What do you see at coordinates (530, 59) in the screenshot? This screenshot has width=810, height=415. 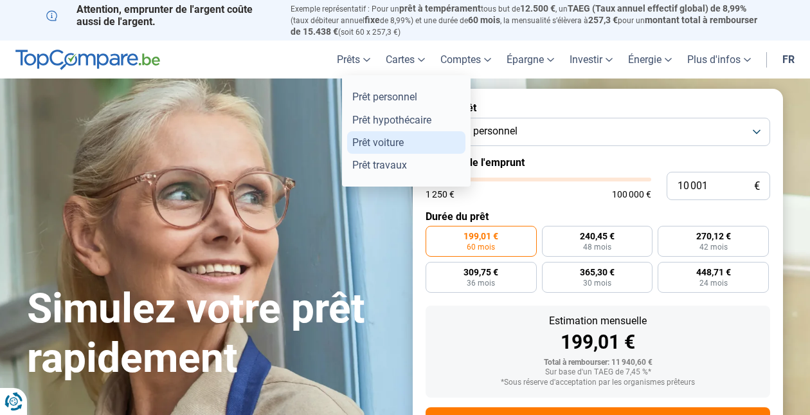 I see `a: Épargne` at bounding box center [530, 59].